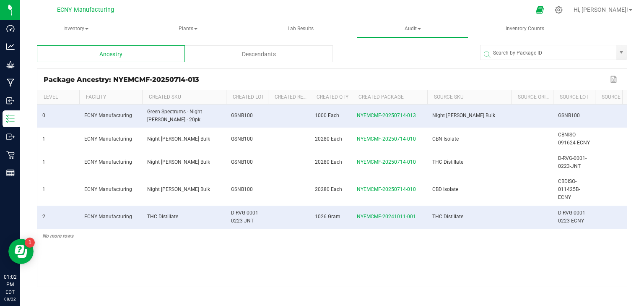 This screenshot has height=306, width=644. Describe the element at coordinates (76, 29) in the screenshot. I see `span: Inventory` at that location.